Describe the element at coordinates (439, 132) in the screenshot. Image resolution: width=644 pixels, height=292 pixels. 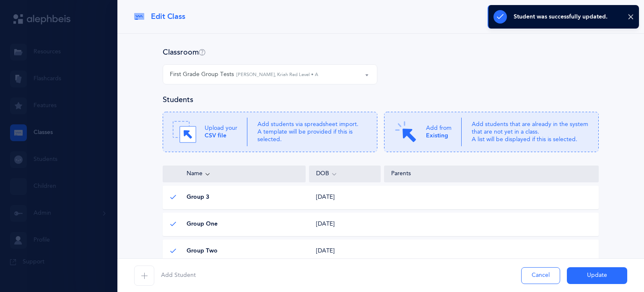
I see `p: Add from` at that location.